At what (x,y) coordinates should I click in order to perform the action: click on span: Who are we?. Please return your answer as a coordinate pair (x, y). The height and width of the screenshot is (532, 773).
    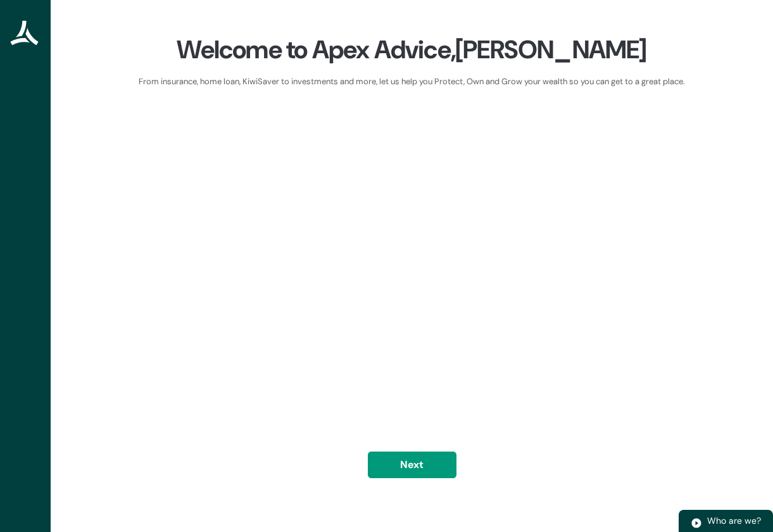
    Looking at the image, I should click on (734, 521).